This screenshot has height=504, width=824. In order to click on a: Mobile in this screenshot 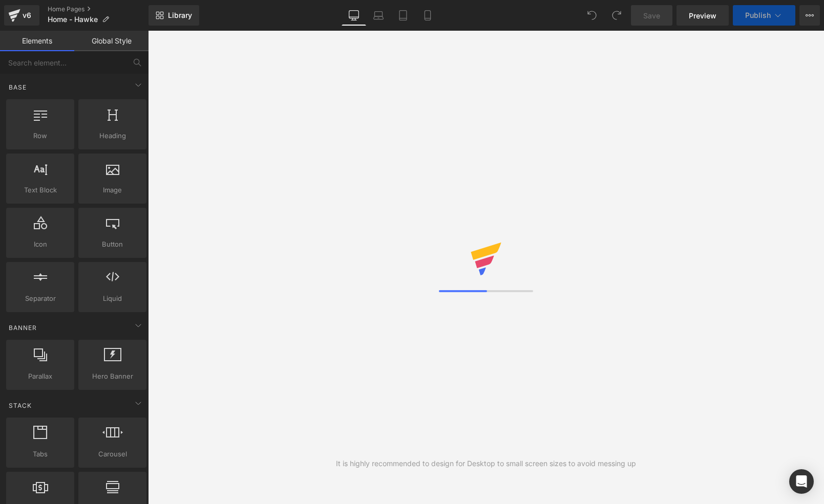, I will do `click(428, 16)`.